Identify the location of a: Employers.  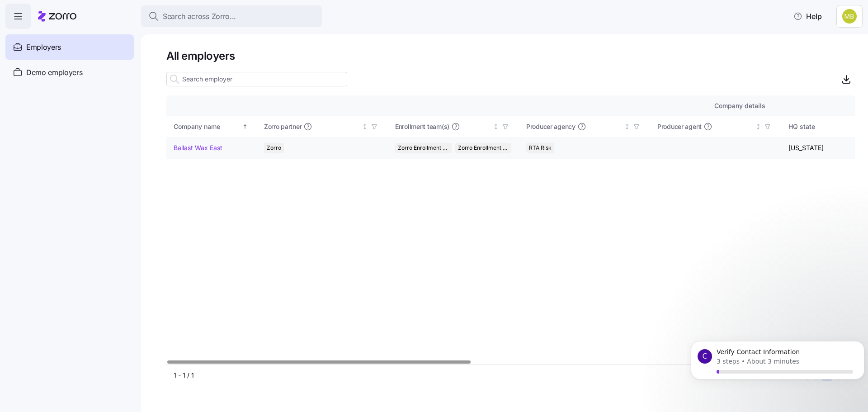
(69, 47).